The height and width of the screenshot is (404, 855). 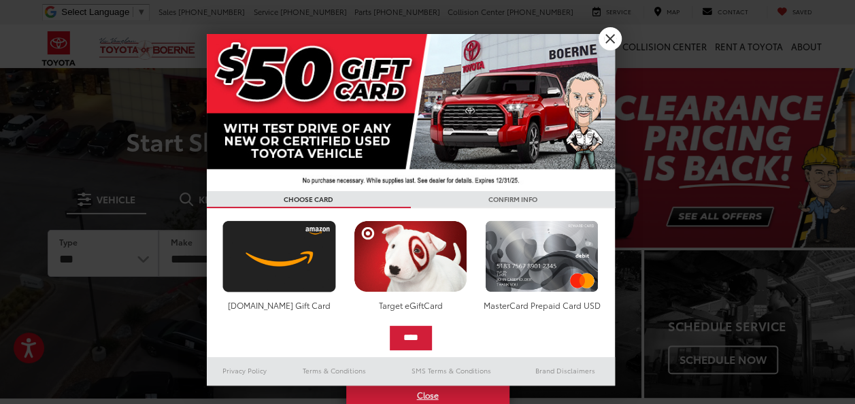 What do you see at coordinates (410, 305) in the screenshot?
I see `div: Target eGiftCard` at bounding box center [410, 305].